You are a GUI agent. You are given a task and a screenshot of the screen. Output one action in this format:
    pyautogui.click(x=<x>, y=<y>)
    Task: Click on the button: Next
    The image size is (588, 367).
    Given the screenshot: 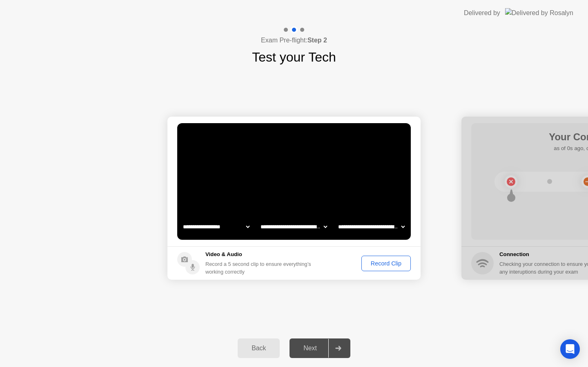 What is the action you would take?
    pyautogui.click(x=320, y=348)
    